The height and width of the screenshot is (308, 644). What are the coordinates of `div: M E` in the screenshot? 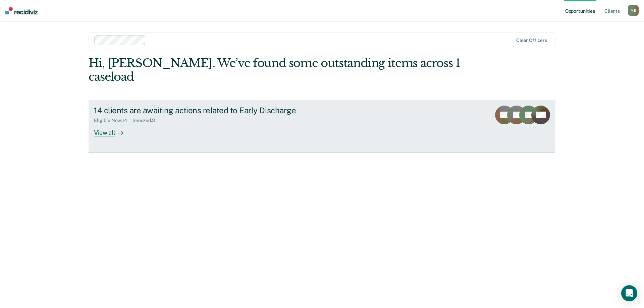 It's located at (633, 10).